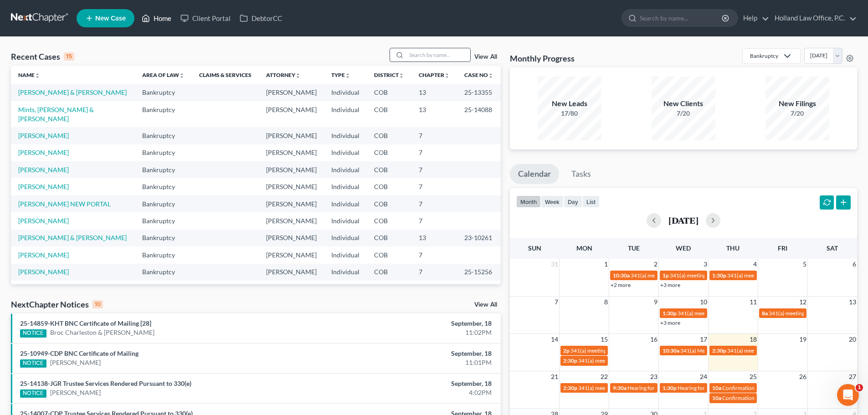  Describe the element at coordinates (479, 75) in the screenshot. I see `a: Case Nounfold_more` at that location.